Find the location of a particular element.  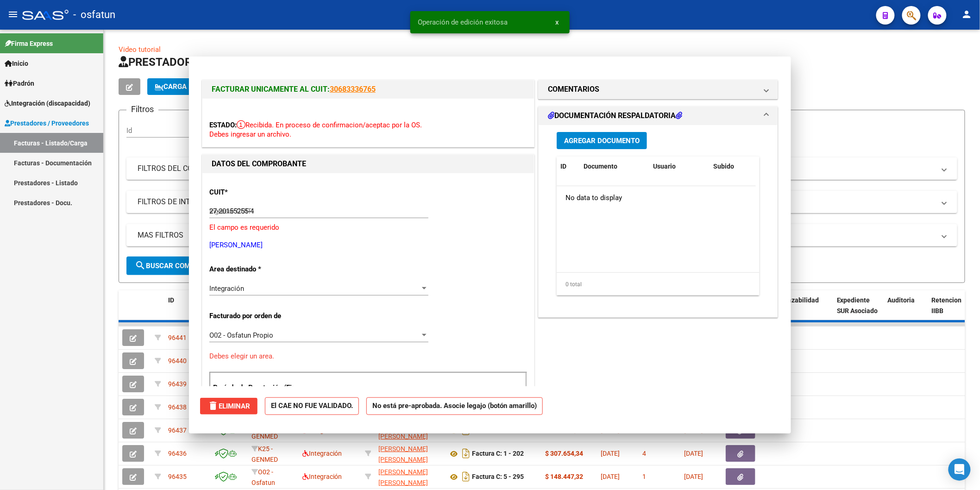

span: Documento is located at coordinates (600, 166).